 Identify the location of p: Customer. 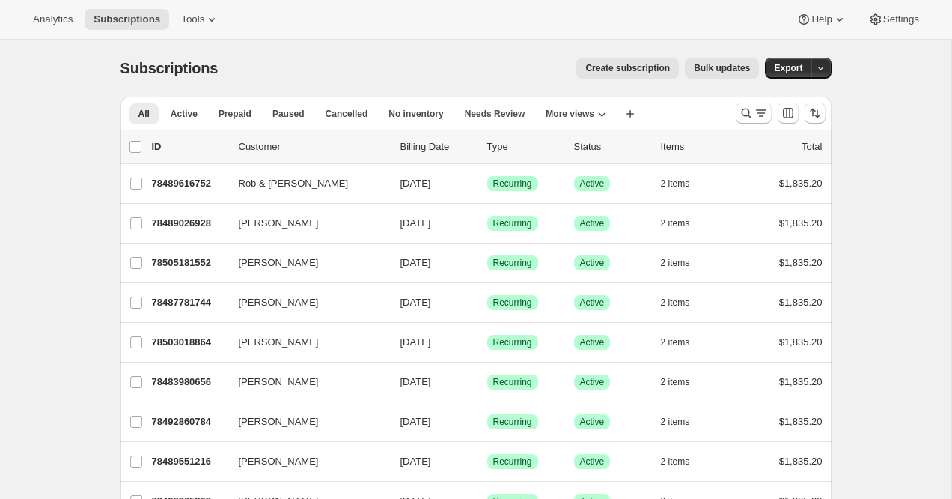
(314, 147).